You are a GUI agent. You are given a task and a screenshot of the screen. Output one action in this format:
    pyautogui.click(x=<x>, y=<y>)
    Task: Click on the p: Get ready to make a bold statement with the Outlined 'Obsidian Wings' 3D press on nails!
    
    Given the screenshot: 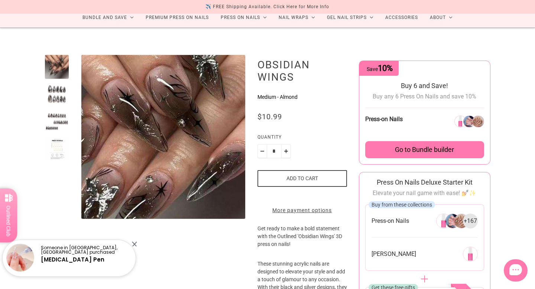 What is the action you would take?
    pyautogui.click(x=302, y=242)
    